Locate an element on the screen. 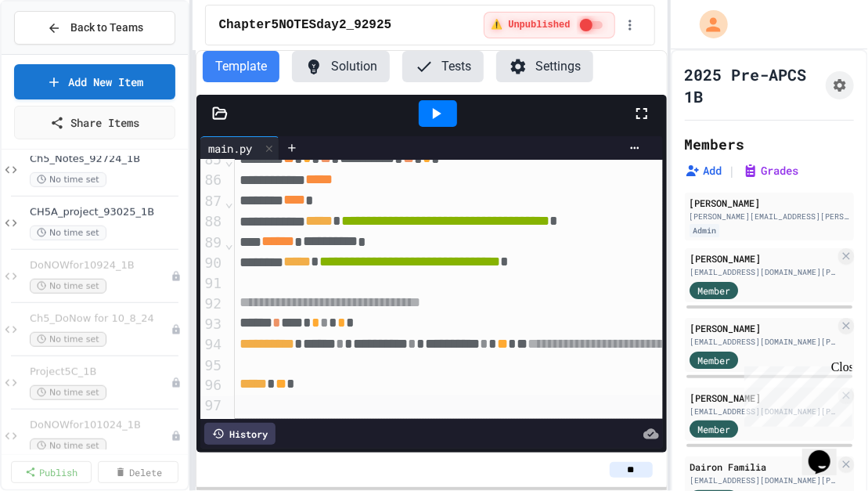 The image size is (868, 491). button: Grades is located at coordinates (771, 171).